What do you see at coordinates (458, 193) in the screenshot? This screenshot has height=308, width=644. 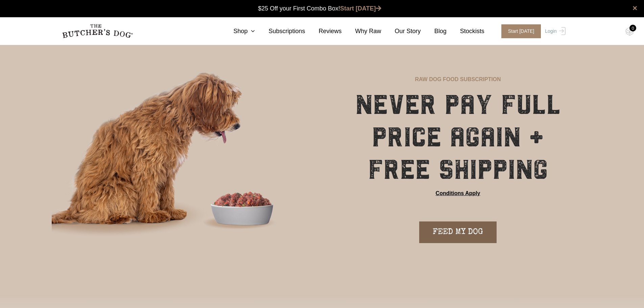 I see `a: Conditions Apply` at bounding box center [458, 193].